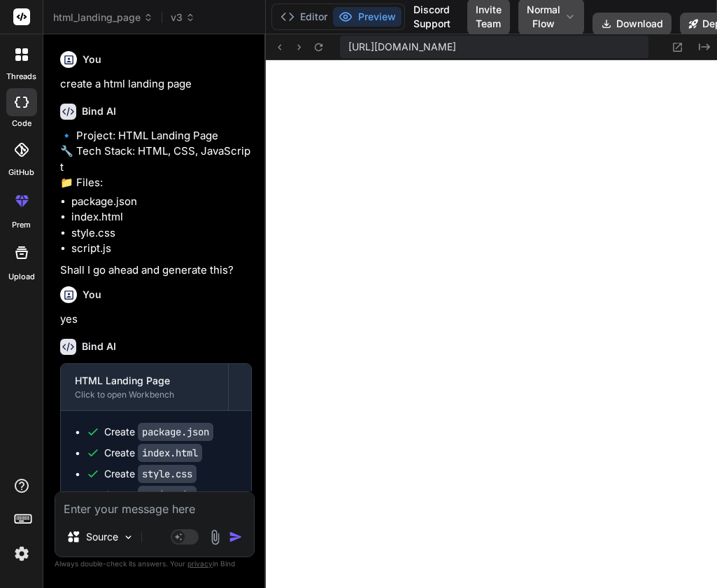 The height and width of the screenshot is (588, 717). Describe the element at coordinates (175, 432) in the screenshot. I see `code: package.json` at that location.